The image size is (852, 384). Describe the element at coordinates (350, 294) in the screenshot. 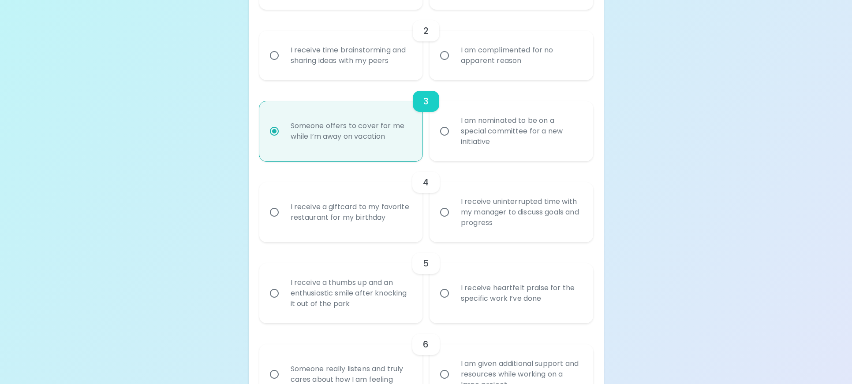

I see `div: I receive a thumbs up and an enthusiastic smile after knocking it out of the park` at that location.